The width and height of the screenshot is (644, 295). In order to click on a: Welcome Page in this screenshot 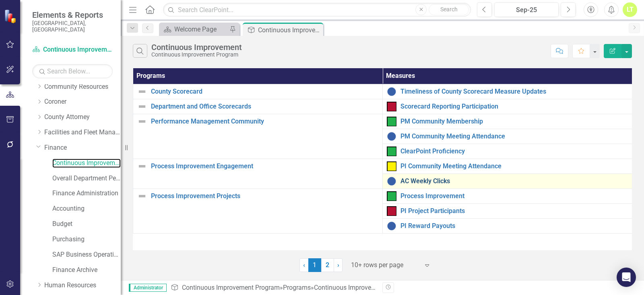, I will do `click(194, 29)`.